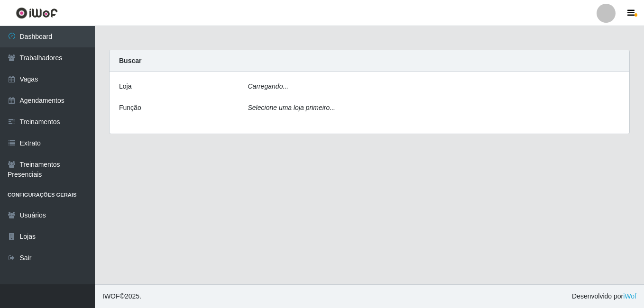 This screenshot has width=644, height=308. What do you see at coordinates (130, 108) in the screenshot?
I see `label: Função` at bounding box center [130, 108].